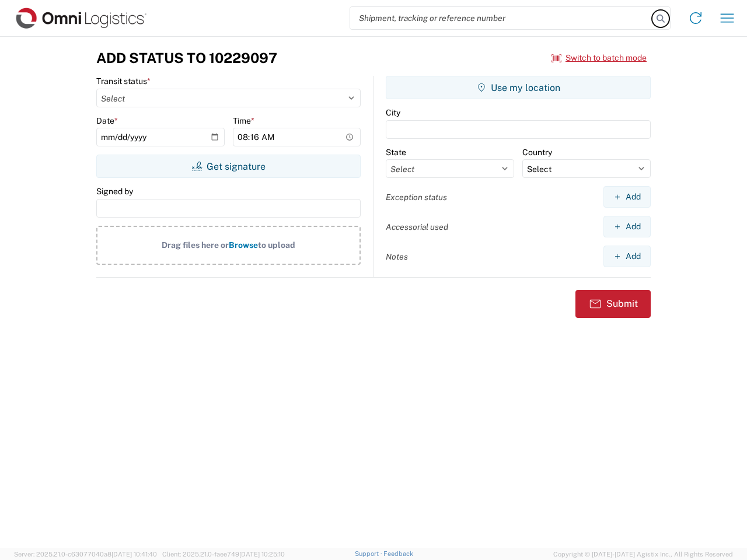  Describe the element at coordinates (613, 304) in the screenshot. I see `button: Submit` at that location.